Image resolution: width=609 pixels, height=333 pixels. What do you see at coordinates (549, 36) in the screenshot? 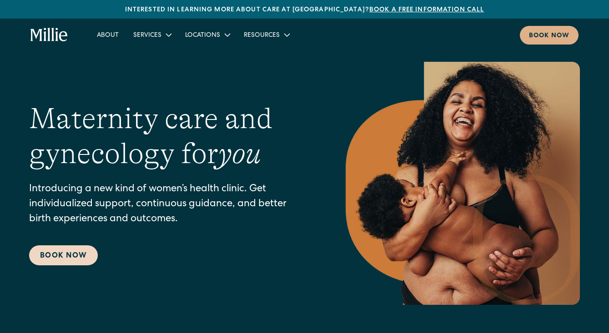
I see `div: Book now` at bounding box center [549, 36].